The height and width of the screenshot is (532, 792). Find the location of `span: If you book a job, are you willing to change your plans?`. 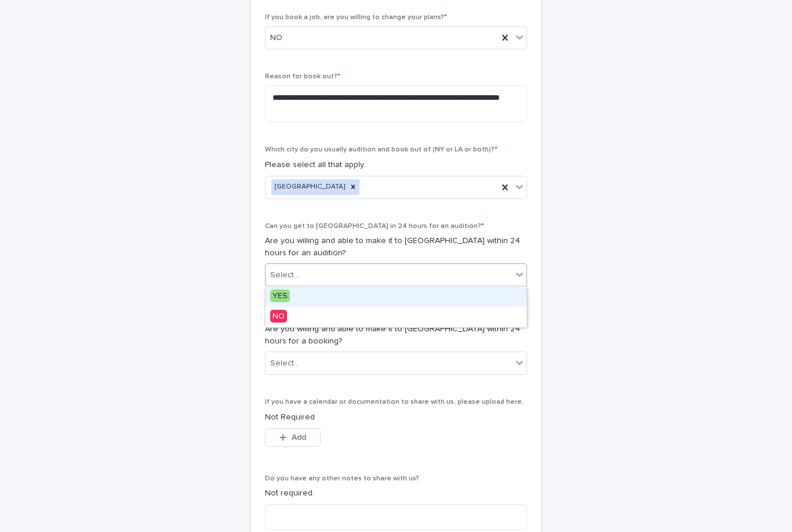

span: If you book a job, are you willing to change your plans? is located at coordinates (356, 17).